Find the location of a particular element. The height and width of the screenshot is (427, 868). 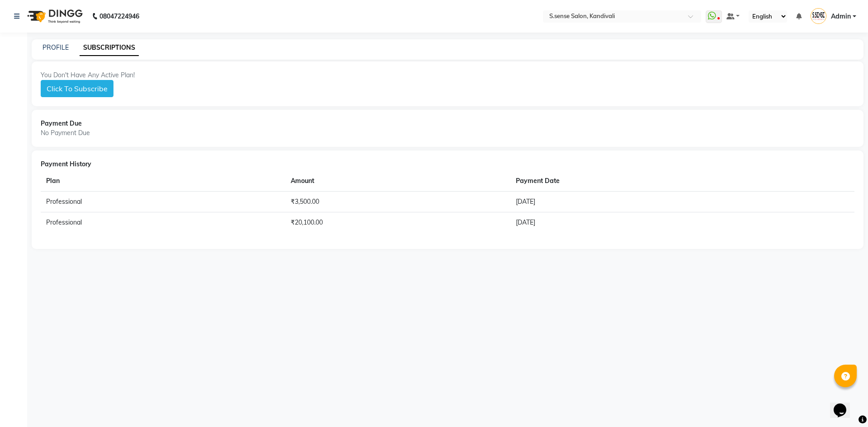

a: PROFILE is located at coordinates (56, 48).